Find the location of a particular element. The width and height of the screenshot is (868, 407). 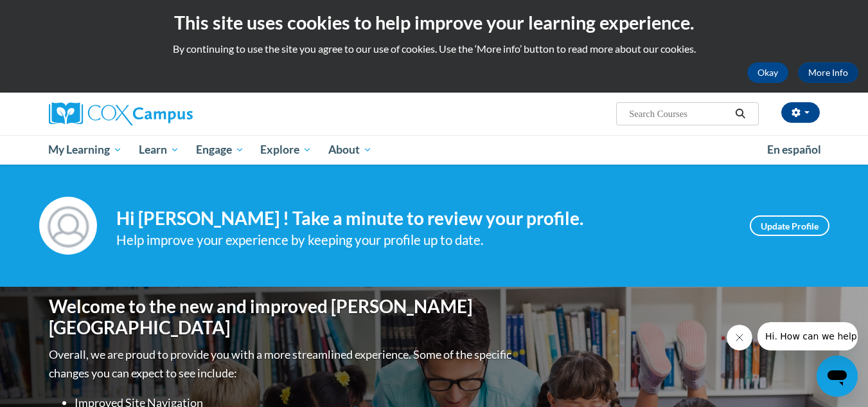

button: Search is located at coordinates (740, 114).